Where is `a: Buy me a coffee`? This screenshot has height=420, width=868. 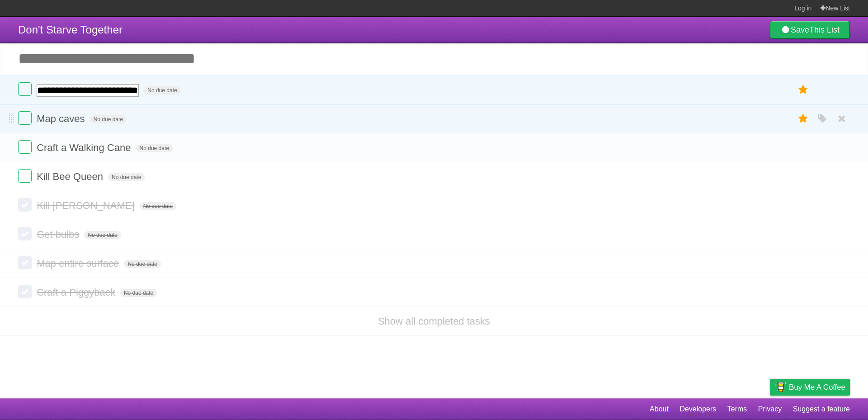
a: Buy me a coffee is located at coordinates (809, 387).